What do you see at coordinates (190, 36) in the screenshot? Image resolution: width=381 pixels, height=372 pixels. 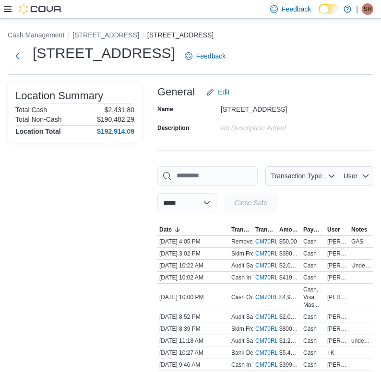 I see `nav: An example of EuiBreadcrumbs` at bounding box center [190, 36].